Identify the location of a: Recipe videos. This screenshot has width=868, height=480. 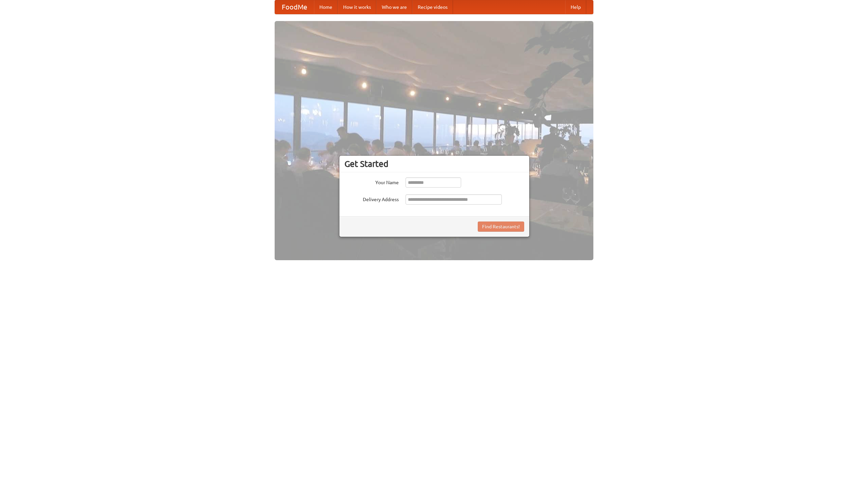
(433, 7).